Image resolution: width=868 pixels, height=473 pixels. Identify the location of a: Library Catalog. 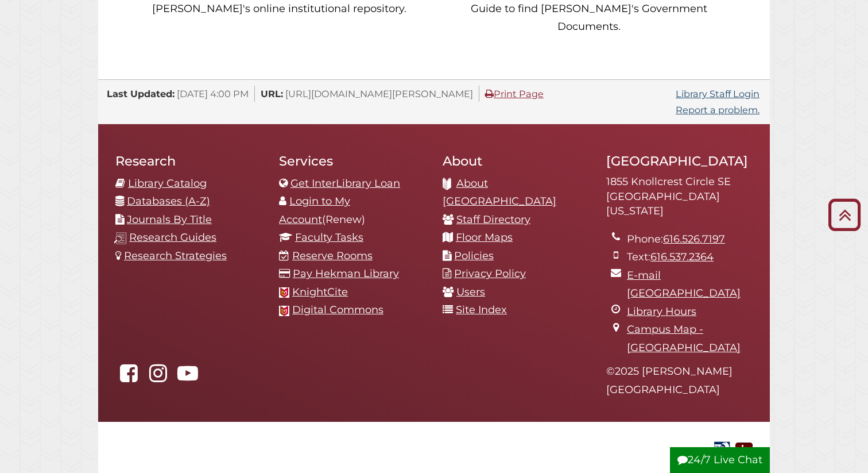
(167, 183).